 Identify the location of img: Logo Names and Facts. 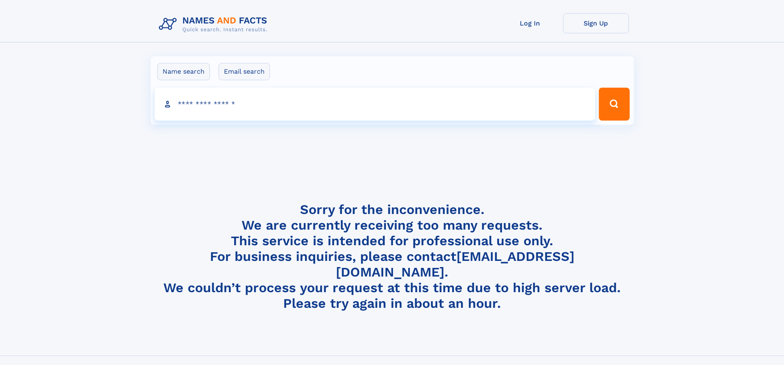
(215, 24).